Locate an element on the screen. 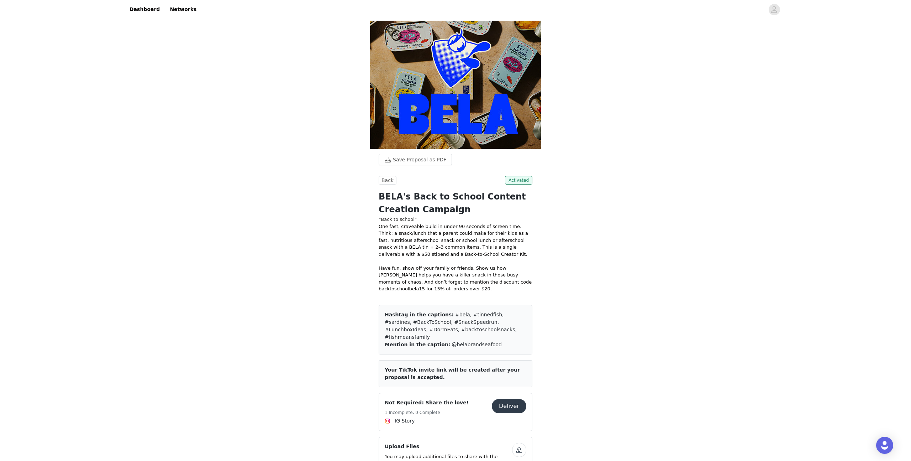  button: Deliver is located at coordinates (509, 406).